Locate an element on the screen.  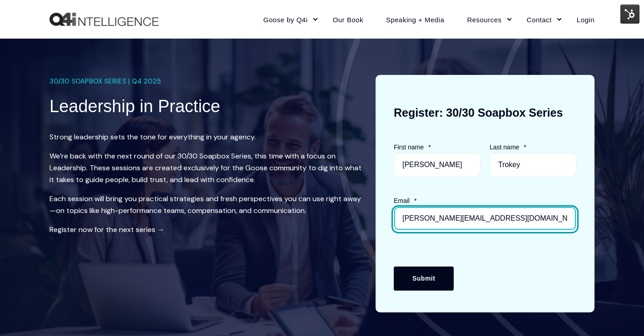
a: Back to Home is located at coordinates (104, 20).